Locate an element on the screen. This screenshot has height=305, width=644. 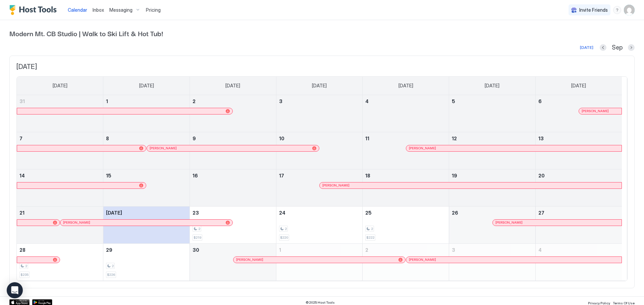
a: September 26, 2025 is located at coordinates (492, 213).